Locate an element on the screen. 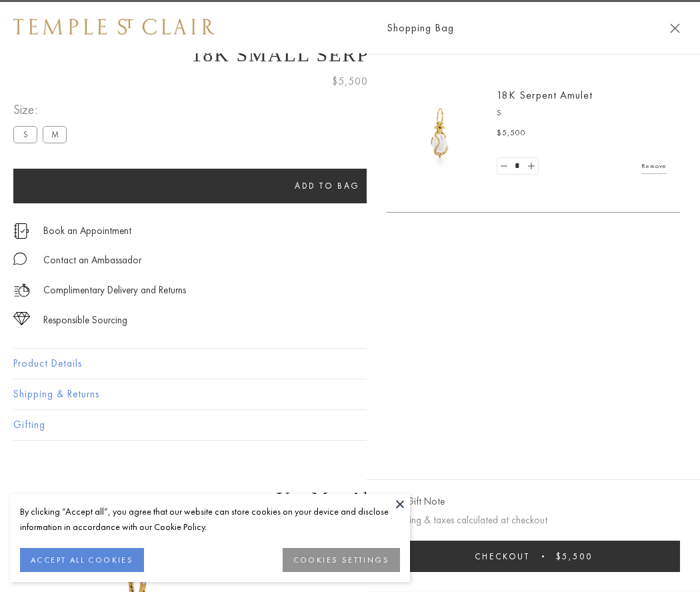 The width and height of the screenshot is (700, 592). button: COOKIES SETTINGS is located at coordinates (341, 560).